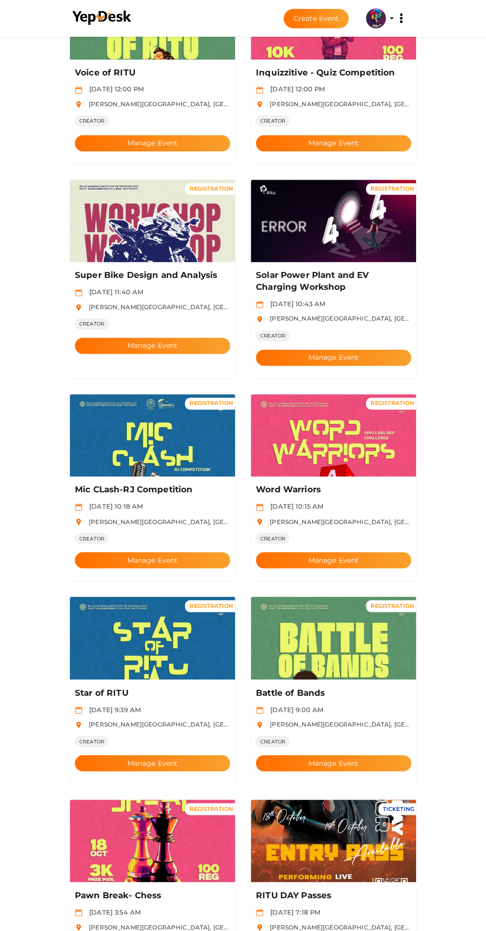  What do you see at coordinates (332, 895) in the screenshot?
I see `p: RITU DAY Passes` at bounding box center [332, 895].